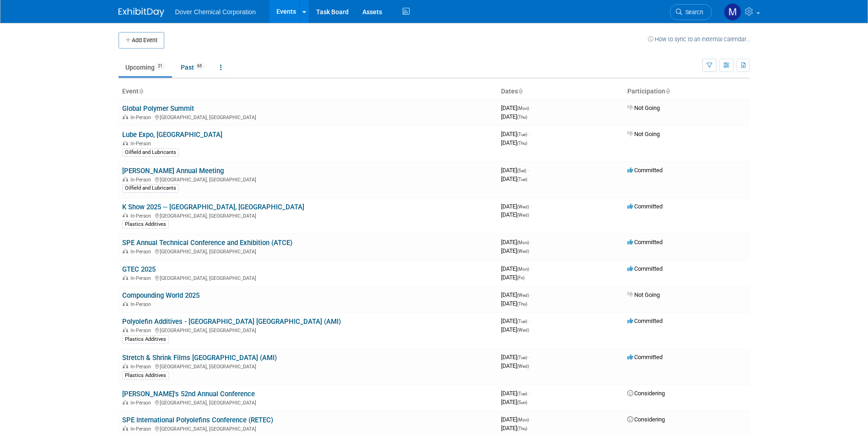 This screenshot has width=868, height=437. I want to click on a: Search, so click(691, 12).